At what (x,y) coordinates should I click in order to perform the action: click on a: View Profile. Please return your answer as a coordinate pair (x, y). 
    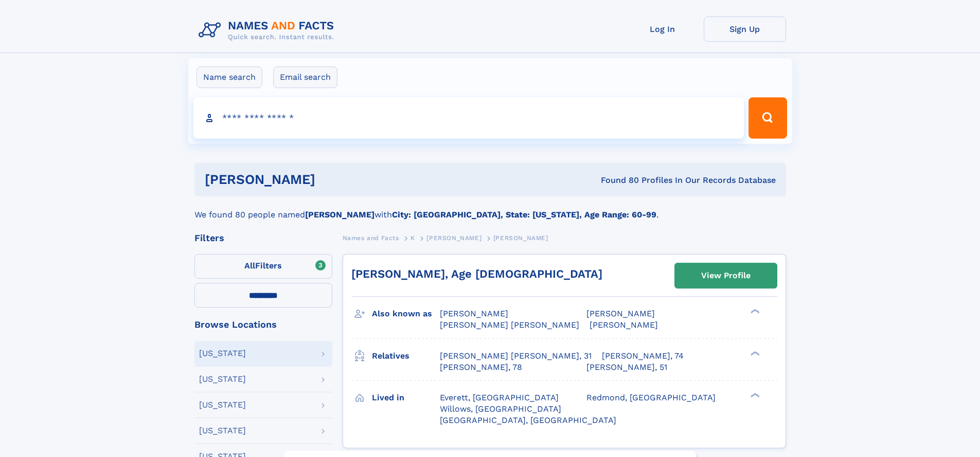
    Looking at the image, I should click on (726, 275).